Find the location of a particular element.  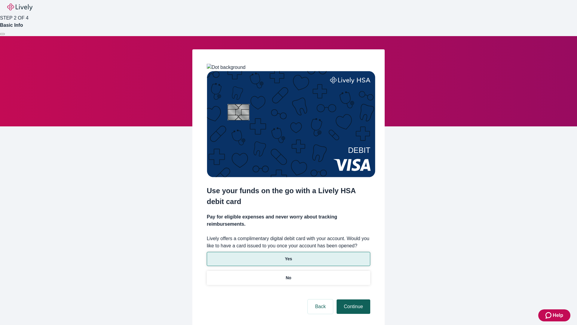

button: Continue is located at coordinates (354, 306).